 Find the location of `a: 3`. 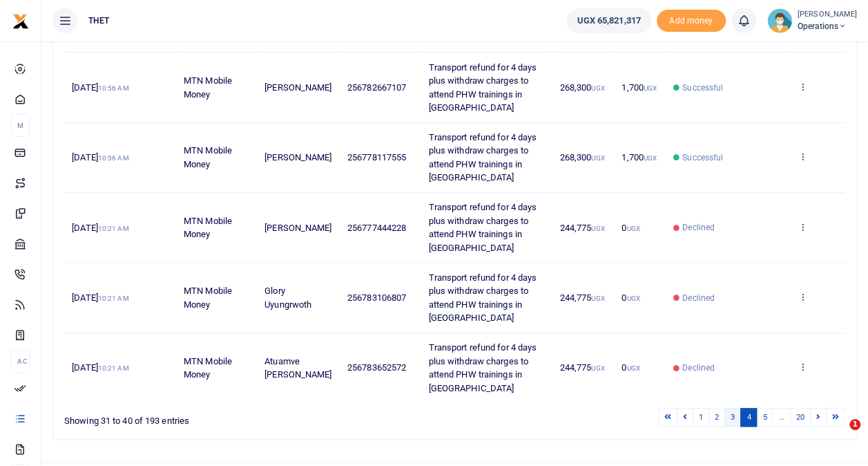

a: 3 is located at coordinates (733, 417).